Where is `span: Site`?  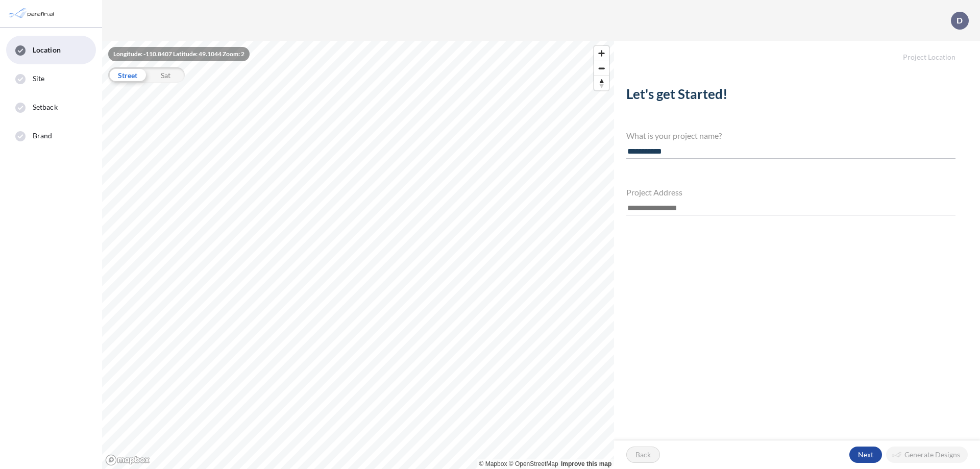 span: Site is located at coordinates (38, 78).